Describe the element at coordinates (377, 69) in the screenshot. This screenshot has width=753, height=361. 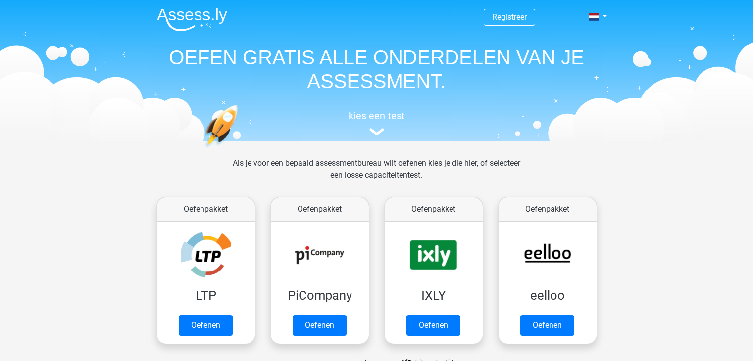
I see `h1: OEFEN GRATIS ALLE ONDERDELEN VAN JE ASSESSMENT.` at that location.